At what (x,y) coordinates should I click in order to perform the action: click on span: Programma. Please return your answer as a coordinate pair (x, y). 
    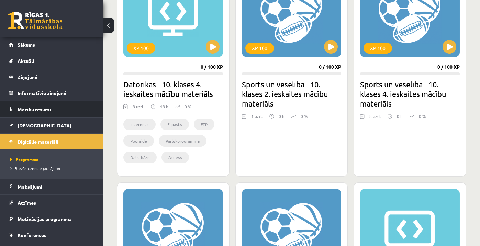
    Looking at the image, I should click on (24, 159).